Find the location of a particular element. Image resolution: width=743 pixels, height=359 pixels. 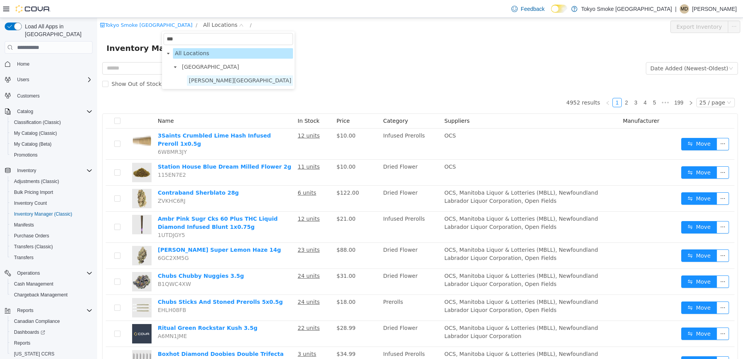

li: 4952 results is located at coordinates (486, 85).